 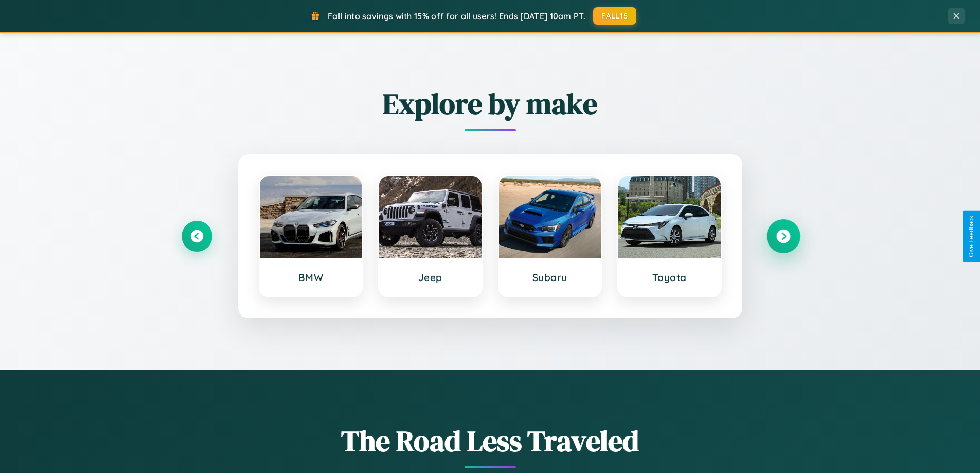 I want to click on h1: The Road Less Traveled, so click(x=490, y=441).